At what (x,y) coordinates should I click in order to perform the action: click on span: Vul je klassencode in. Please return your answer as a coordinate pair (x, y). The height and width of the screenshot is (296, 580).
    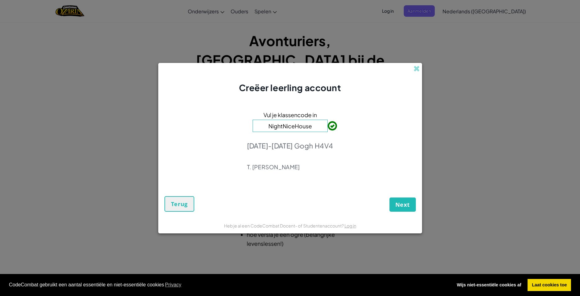
    Looking at the image, I should click on (290, 115).